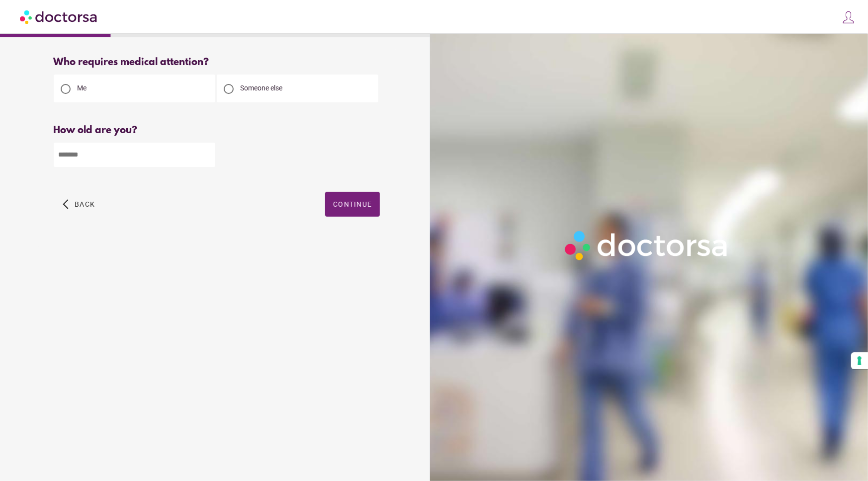 Image resolution: width=868 pixels, height=481 pixels. Describe the element at coordinates (217, 130) in the screenshot. I see `div: How old are you?` at that location.